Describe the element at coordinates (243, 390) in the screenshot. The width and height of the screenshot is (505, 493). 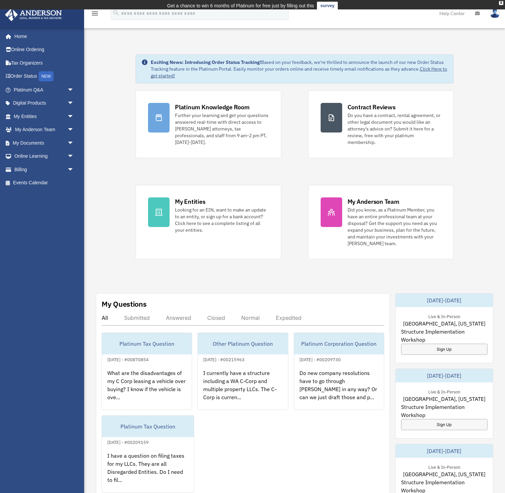
I see `div: I currently have a structure including a WA C-Corp and multiple property LLCs. The C-Corp is curr...` at that location.